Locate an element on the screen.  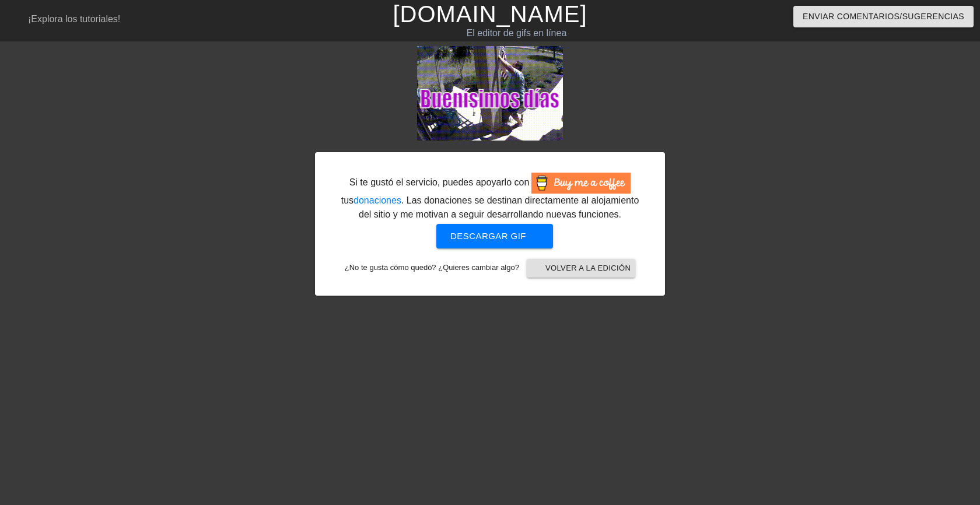
button: Volver a la edición is located at coordinates (581, 268).